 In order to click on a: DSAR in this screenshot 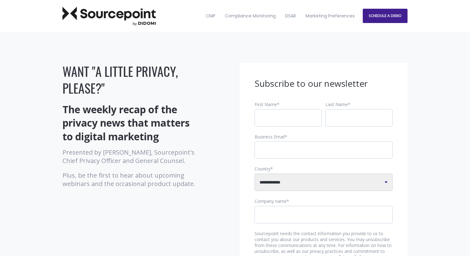, I will do `click(291, 16)`.